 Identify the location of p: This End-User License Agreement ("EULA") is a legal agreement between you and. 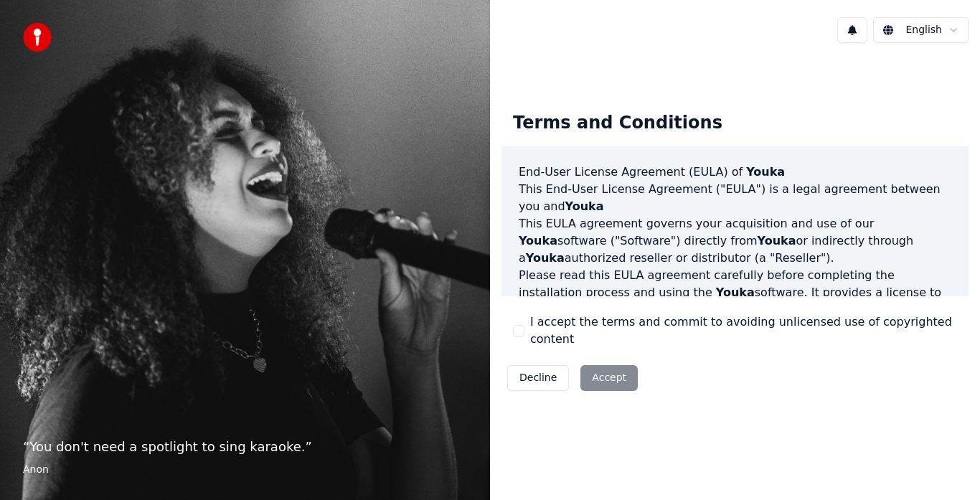
(734, 198).